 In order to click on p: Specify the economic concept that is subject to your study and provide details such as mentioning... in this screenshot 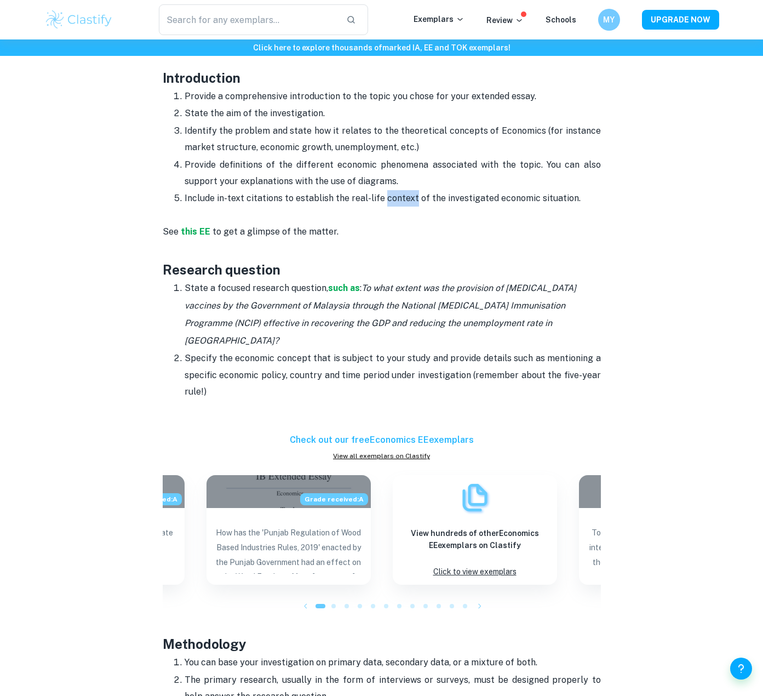, I will do `click(393, 375)`.